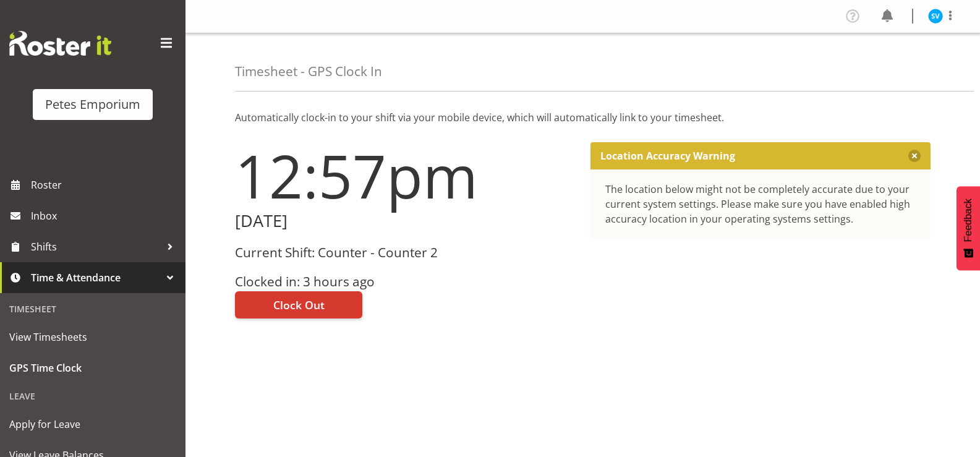  Describe the element at coordinates (760, 204) in the screenshot. I see `div: The location below might not be completely accurate due to your current system settings. Please m...` at that location.